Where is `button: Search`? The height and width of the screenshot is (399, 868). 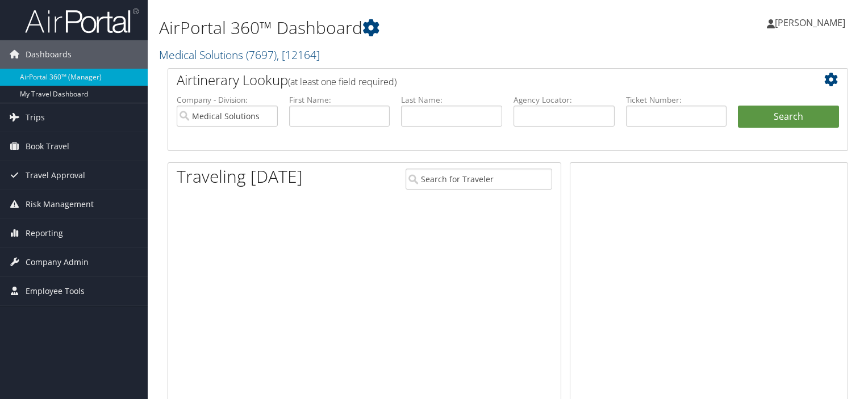
button: Search is located at coordinates (788, 117).